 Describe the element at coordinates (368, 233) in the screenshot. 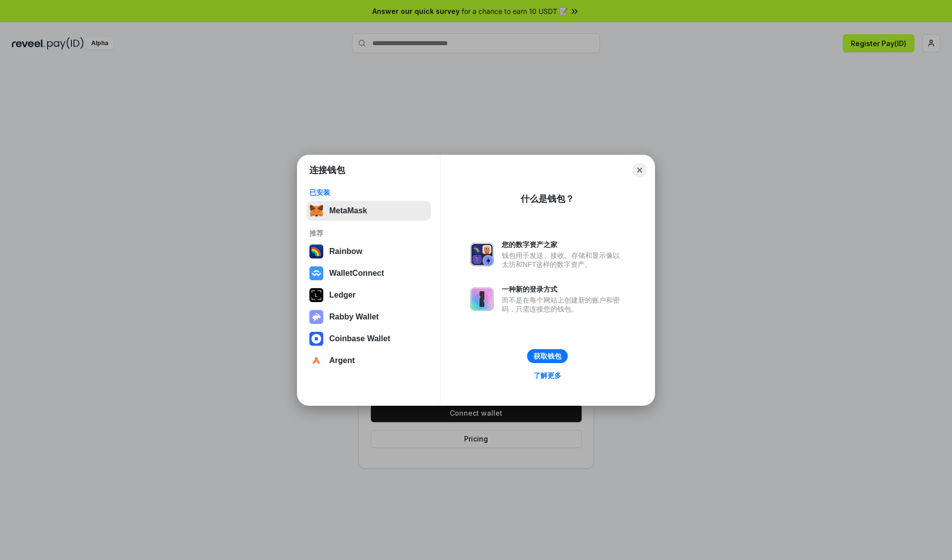

I see `div: 推荐` at that location.